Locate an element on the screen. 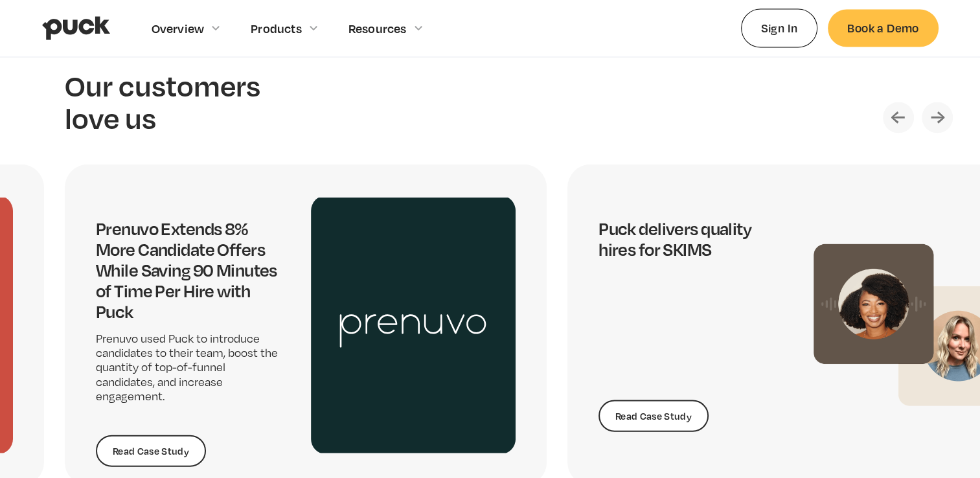  p: Prenuvo used Puck to introduce candidates to their team, boost the quantity of top-of-funnel cand... is located at coordinates (188, 368).